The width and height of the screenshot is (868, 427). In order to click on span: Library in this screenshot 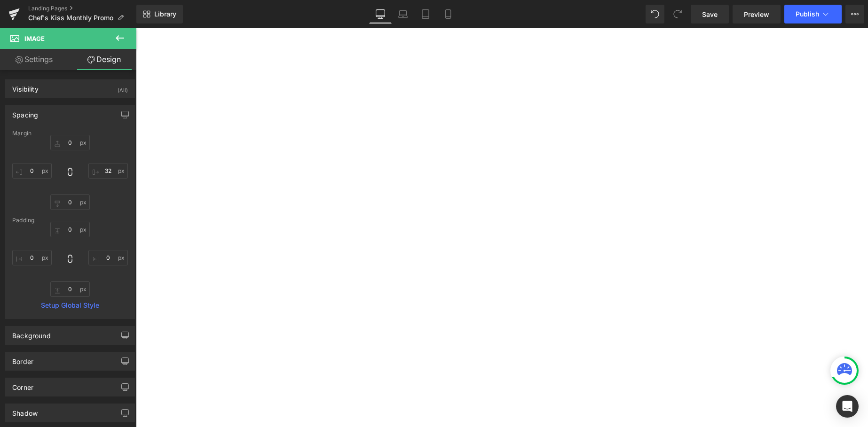, I will do `click(165, 14)`.